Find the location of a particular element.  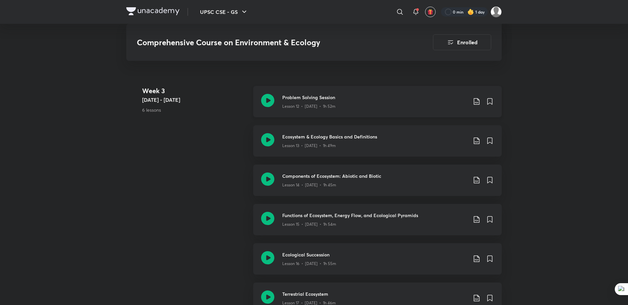

button: UPSC CSE - GS is located at coordinates (224, 12).